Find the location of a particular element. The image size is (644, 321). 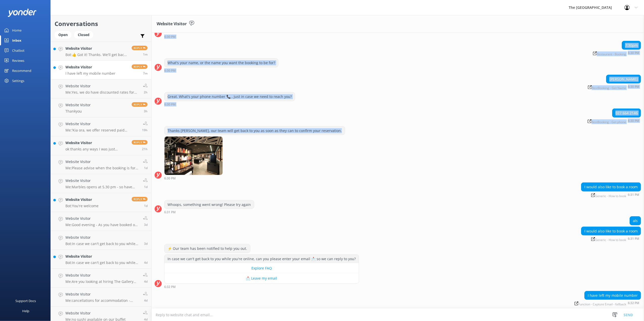

p: Bot: You're welcome is located at coordinates (82, 206).